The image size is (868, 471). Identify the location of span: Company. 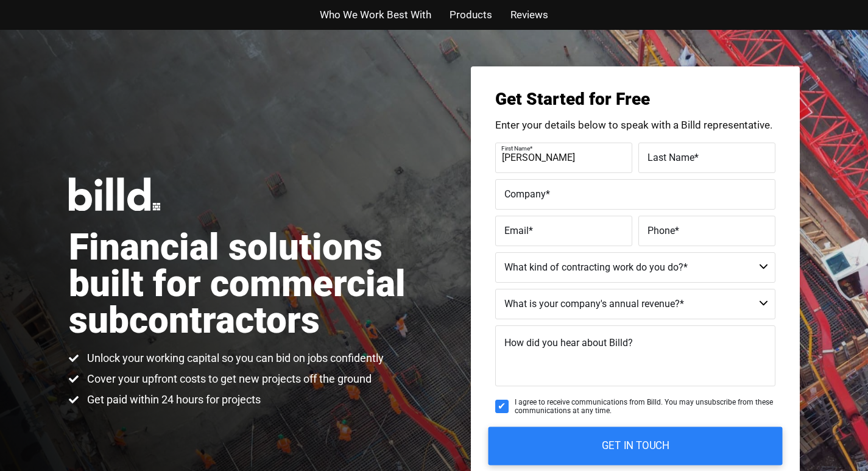
(525, 193).